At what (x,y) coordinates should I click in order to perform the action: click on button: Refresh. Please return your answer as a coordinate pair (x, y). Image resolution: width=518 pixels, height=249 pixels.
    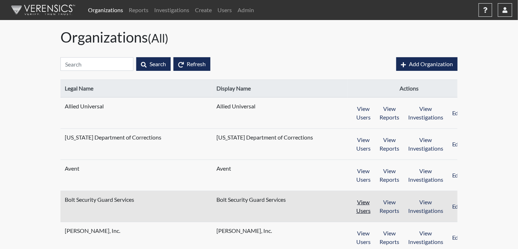
    Looking at the image, I should click on (192, 64).